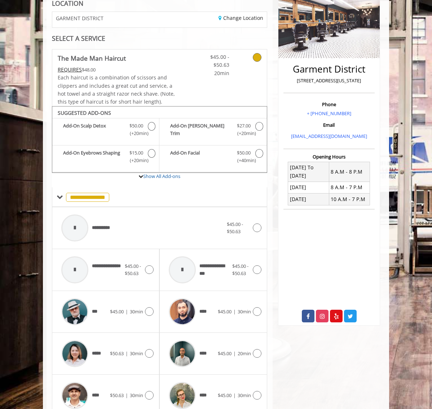 The image size is (432, 409). What do you see at coordinates (160, 140) in the screenshot?
I see `div: The Made Man Haircut Add-onS` at bounding box center [160, 140].